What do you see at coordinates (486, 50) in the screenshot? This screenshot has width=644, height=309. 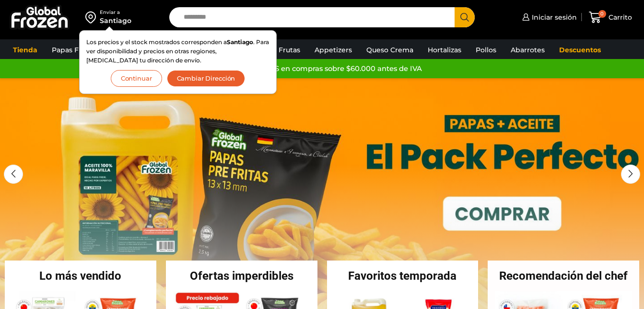 I see `a: Pollos` at bounding box center [486, 50].